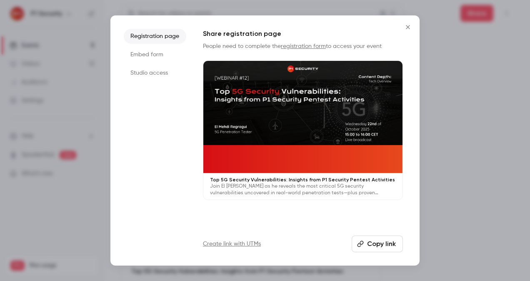  What do you see at coordinates (303, 34) in the screenshot?
I see `h1: Share registration page` at bounding box center [303, 34].